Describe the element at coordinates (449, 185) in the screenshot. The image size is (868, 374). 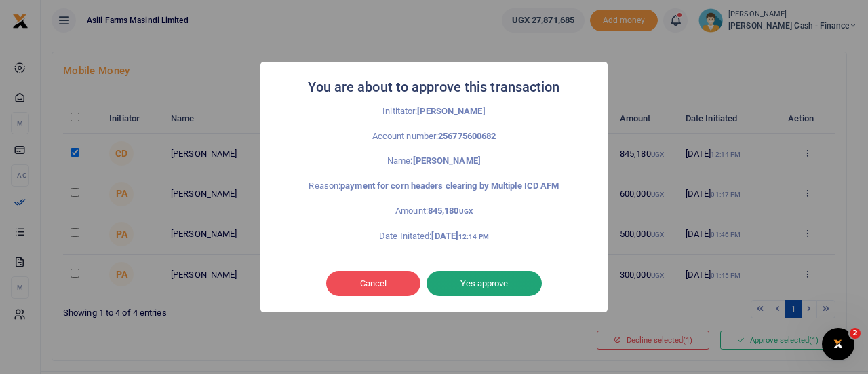
I see `strong: payment for corn headers clearing by Multiple ICD AFM` at that location.